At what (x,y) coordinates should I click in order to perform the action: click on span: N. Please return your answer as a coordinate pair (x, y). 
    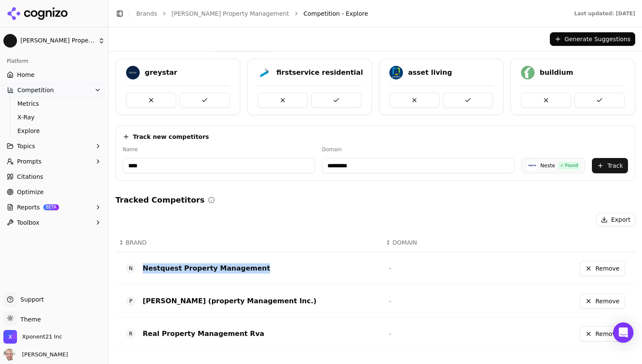
    Looking at the image, I should click on (131, 268).